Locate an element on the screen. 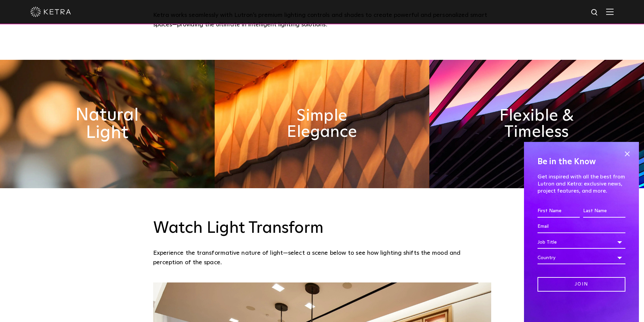 This screenshot has height=322, width=644. p: Experience the transformative nature of light—select a scene below to see how lighting shifts the... is located at coordinates (321, 257).